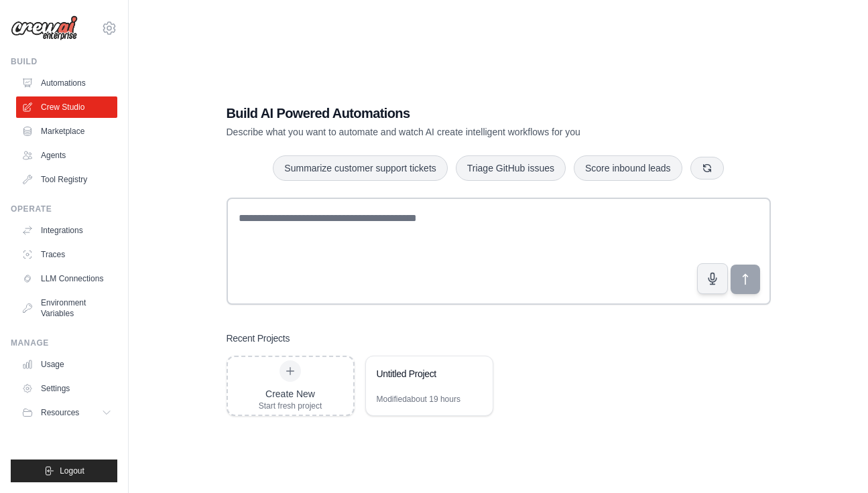  I want to click on h1: Build AI Powered Automations, so click(451, 113).